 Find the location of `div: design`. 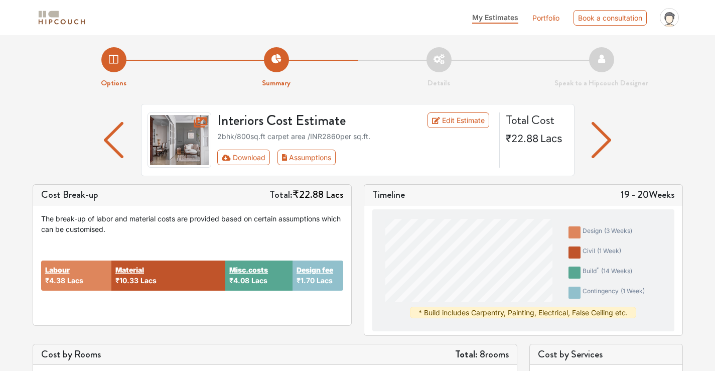

div: design is located at coordinates (607, 232).